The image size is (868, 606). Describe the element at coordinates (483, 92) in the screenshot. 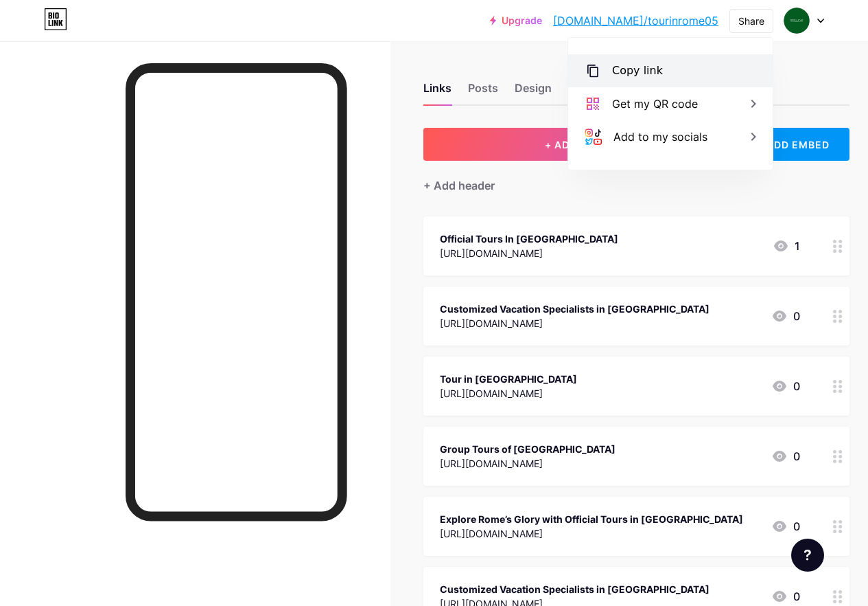

I see `div: Posts` at that location.